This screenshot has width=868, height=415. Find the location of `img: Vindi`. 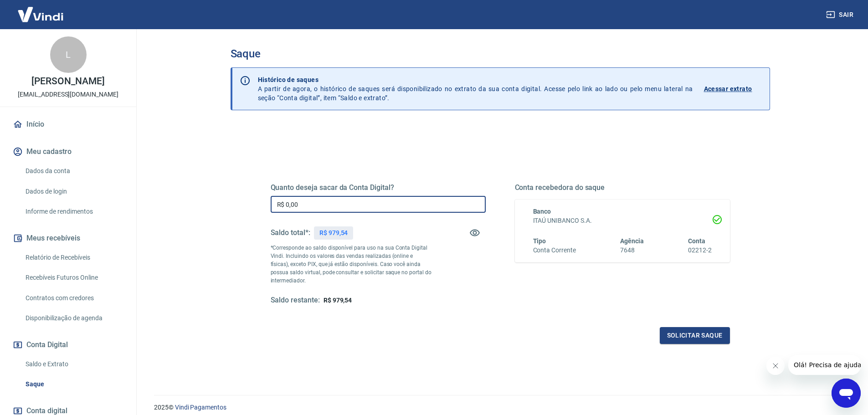

img: Vindi is located at coordinates (40, 14).